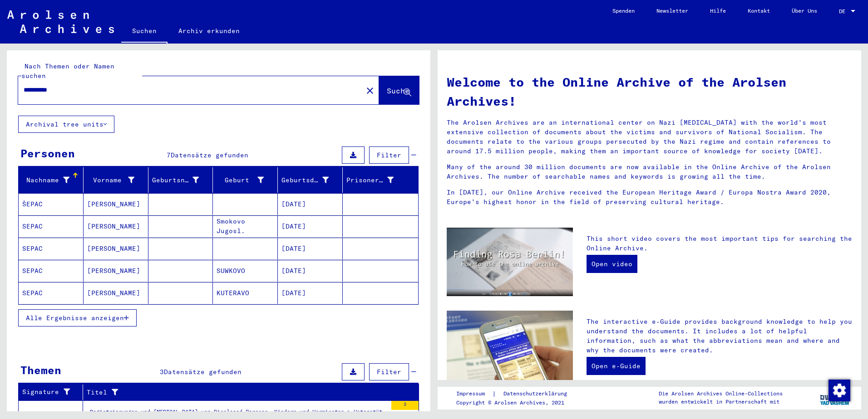 This screenshot has width=868, height=419. What do you see at coordinates (116, 180) in the screenshot?
I see `mat-header-cell: Vorname` at bounding box center [116, 180].